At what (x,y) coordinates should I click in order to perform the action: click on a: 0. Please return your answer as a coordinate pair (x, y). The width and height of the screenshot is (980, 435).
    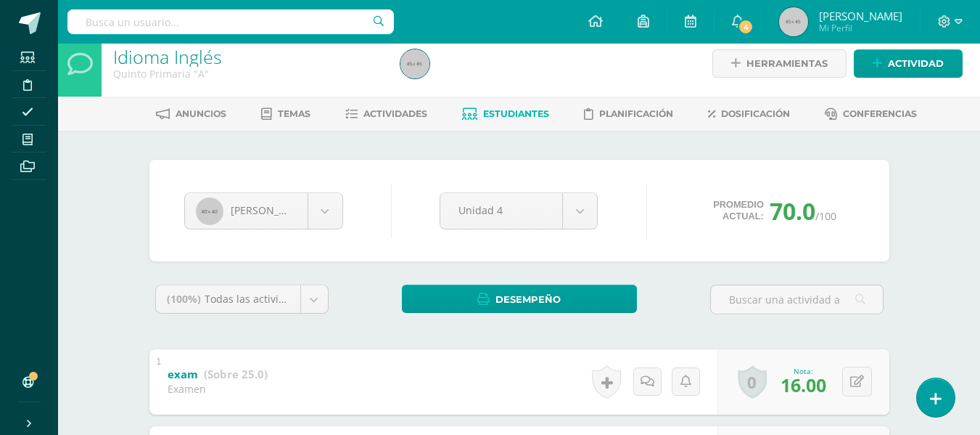
    Looking at the image, I should click on (752, 382).